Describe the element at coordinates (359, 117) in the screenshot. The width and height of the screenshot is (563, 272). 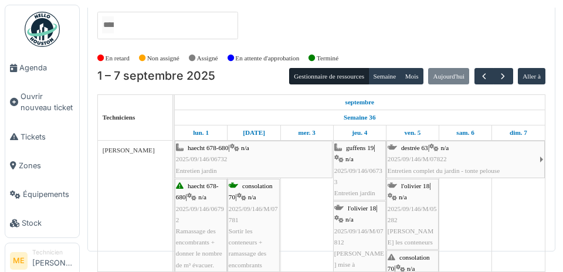
I see `a: Semaine 36` at that location.